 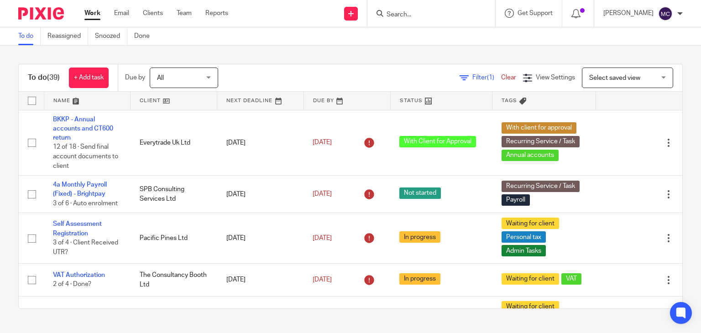 What do you see at coordinates (535, 13) in the screenshot?
I see `span: Get Support` at bounding box center [535, 13].